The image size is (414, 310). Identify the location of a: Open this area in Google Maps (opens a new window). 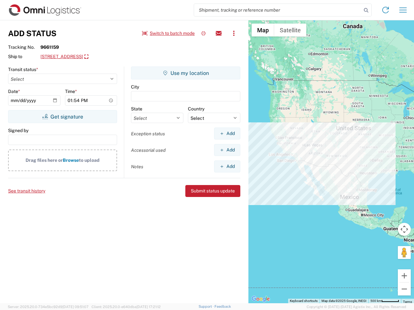
(261, 299).